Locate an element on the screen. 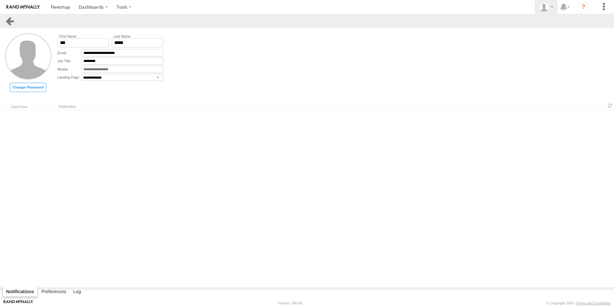 Image resolution: width=614 pixels, height=306 pixels. label: First Name is located at coordinates (83, 36).